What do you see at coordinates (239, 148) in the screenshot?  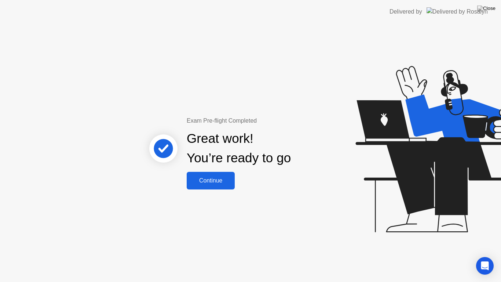 I see `div: Great work! You’re ready to go` at bounding box center [239, 148].